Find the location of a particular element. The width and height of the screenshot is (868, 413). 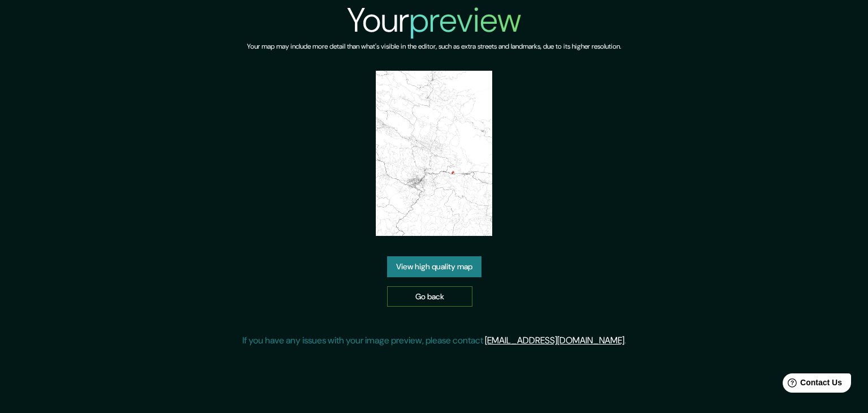

a: Go back is located at coordinates (430, 296).